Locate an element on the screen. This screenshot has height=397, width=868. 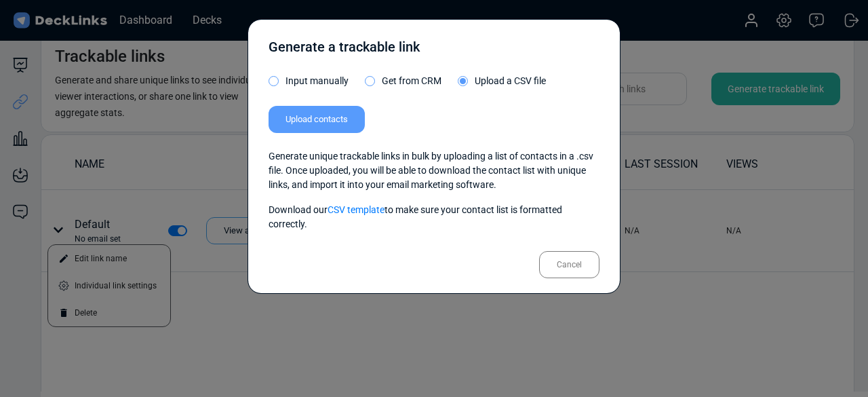
span: Input manually is located at coordinates (317, 80).